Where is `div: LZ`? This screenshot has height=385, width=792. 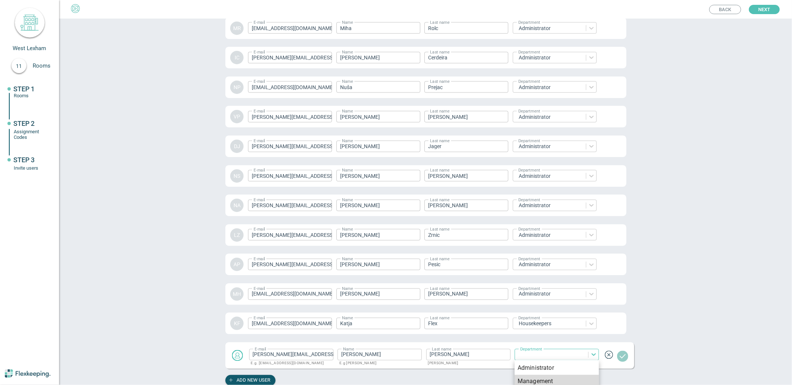 div: LZ is located at coordinates (237, 235).